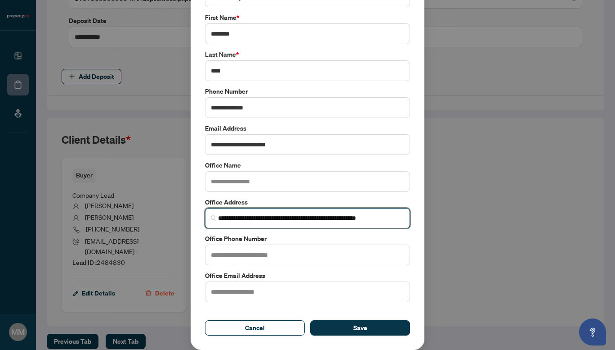  Describe the element at coordinates (214, 218) in the screenshot. I see `img: search_icon` at that location.